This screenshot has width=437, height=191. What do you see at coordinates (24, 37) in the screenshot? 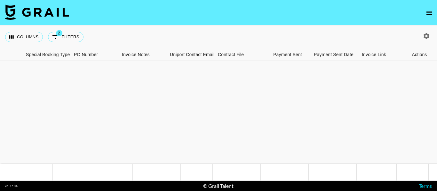
I see `button: Select columns` at bounding box center [24, 37].